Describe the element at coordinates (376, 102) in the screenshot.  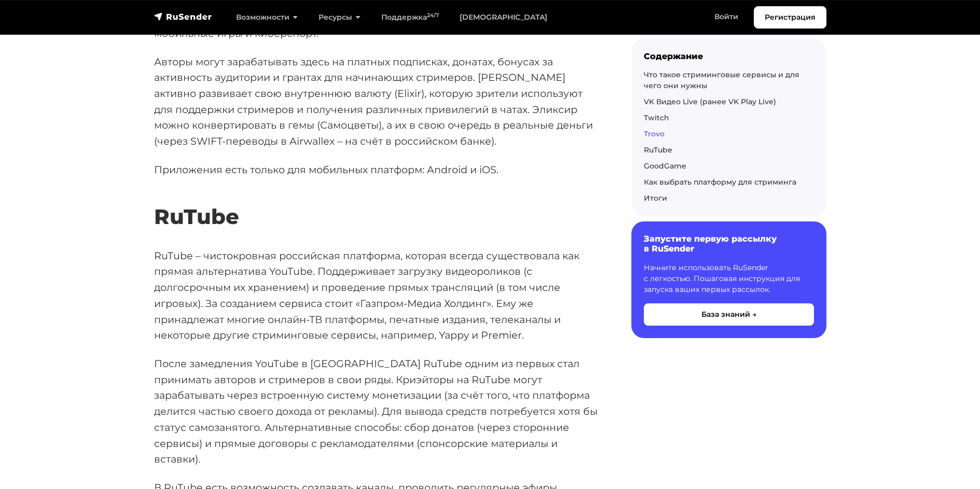
I see `p: Авторы могут зарабатывать здесь на платных подписках, донатах, бонусах за активность аудитории и ...` at that location.